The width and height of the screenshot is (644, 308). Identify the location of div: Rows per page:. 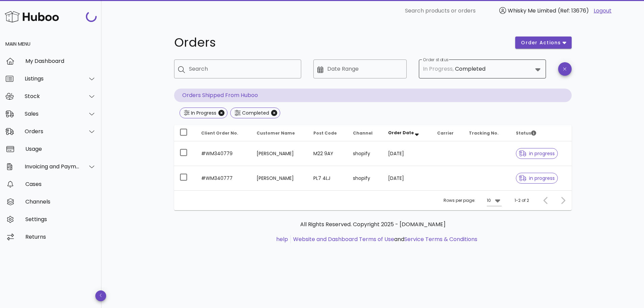
(473, 200).